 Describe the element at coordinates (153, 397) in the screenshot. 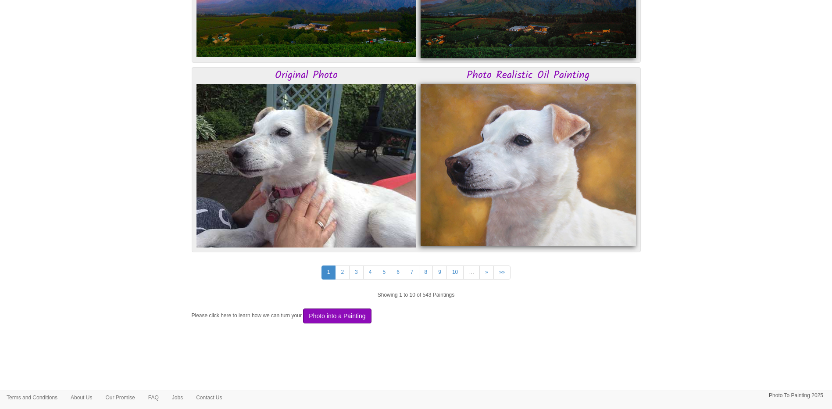

I see `a: FAQ` at that location.